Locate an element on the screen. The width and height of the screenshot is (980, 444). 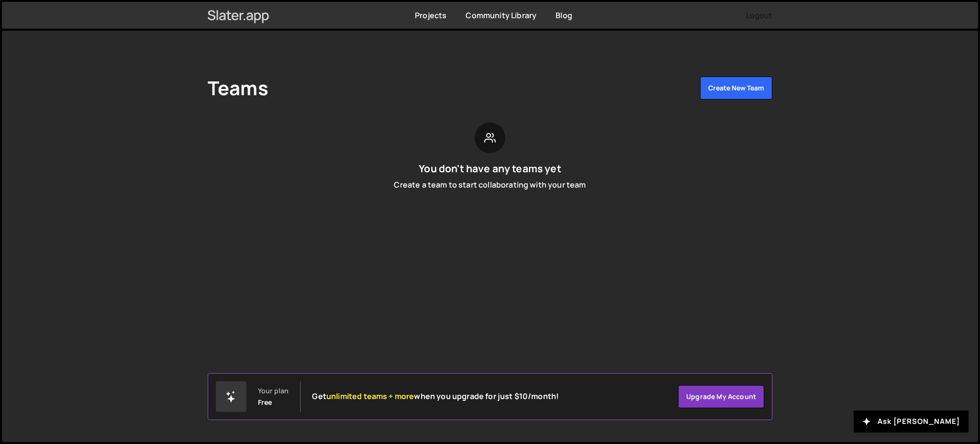
p: Create a team to start collaborating with your team is located at coordinates (489, 185).